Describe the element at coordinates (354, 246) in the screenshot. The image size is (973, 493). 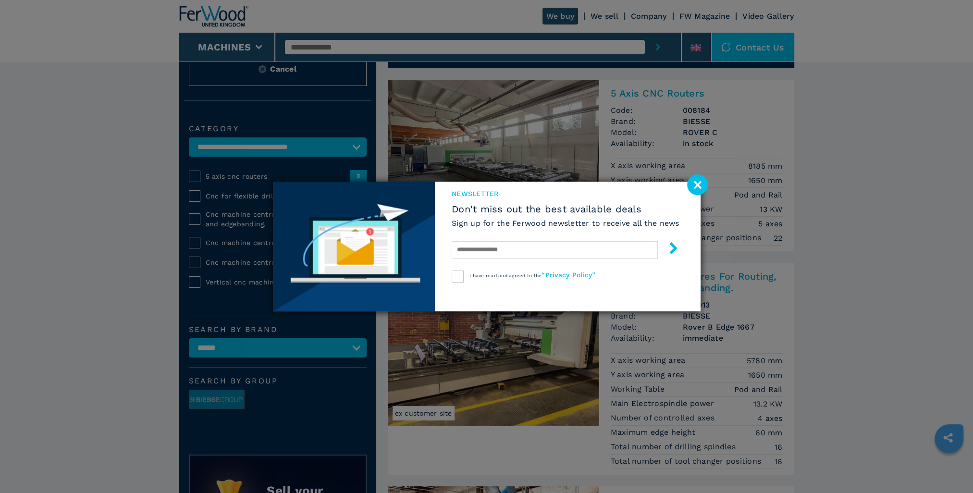
I see `img: Newsletter image` at that location.